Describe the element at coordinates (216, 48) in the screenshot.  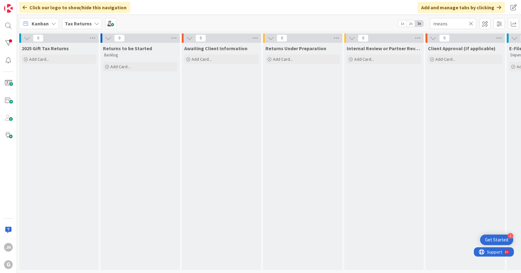
I see `span: Awaiting Client Information` at that location.